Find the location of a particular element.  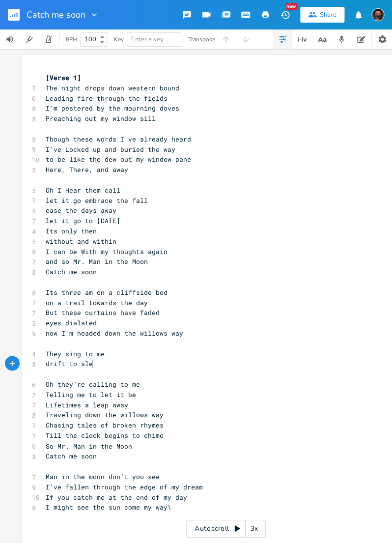

span: let it go embrace the fall is located at coordinates (97, 200).